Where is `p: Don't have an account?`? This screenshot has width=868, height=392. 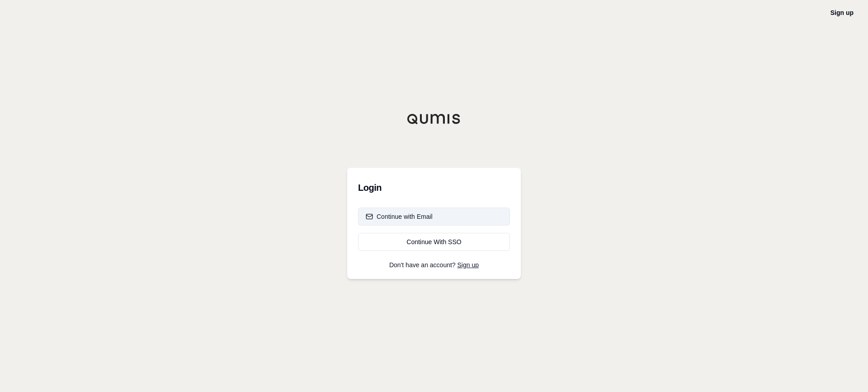 p: Don't have an account? is located at coordinates (434, 265).